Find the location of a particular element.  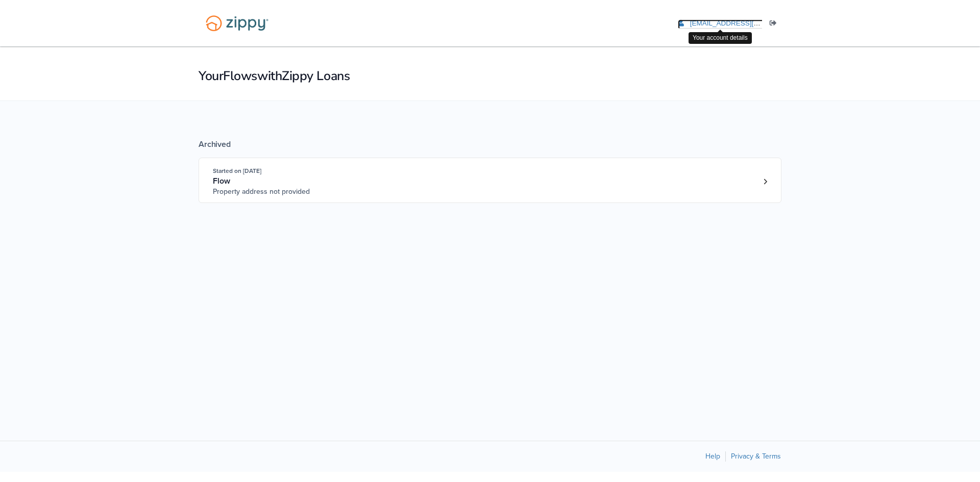

a: Privacy & Terms is located at coordinates (756, 456).